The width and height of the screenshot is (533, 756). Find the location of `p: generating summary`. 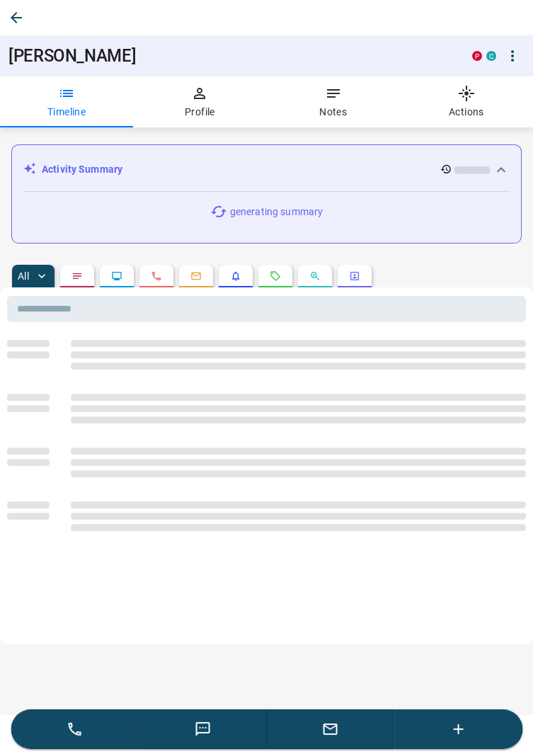

p: generating summary is located at coordinates (276, 212).